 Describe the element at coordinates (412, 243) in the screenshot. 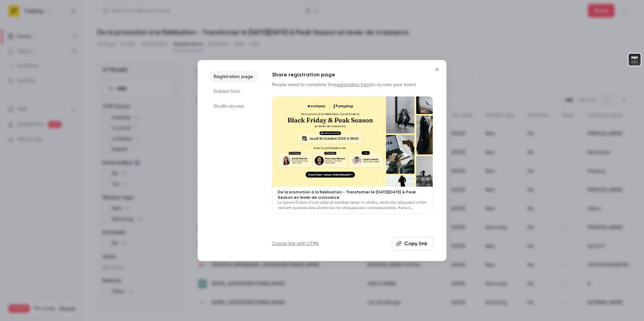

I see `button: Copy link` at that location.